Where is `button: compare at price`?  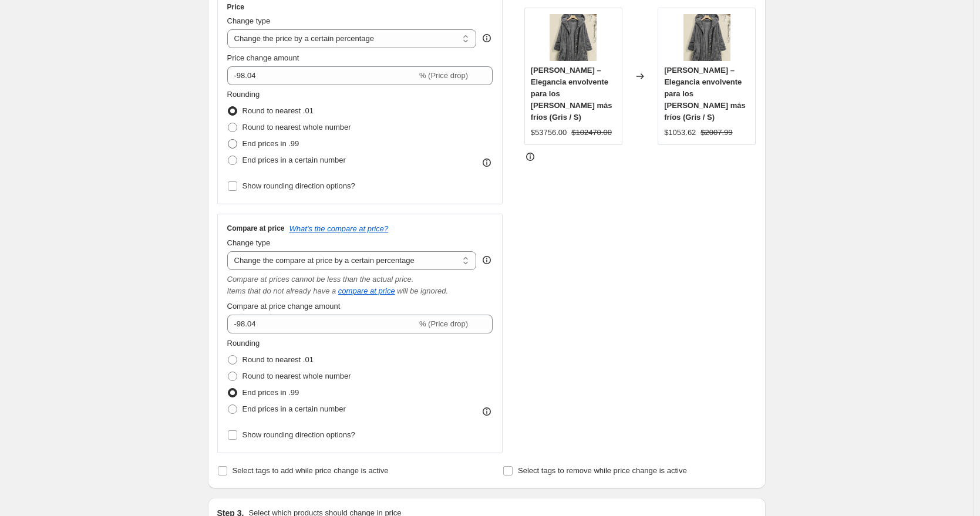
button: compare at price is located at coordinates (366, 291).